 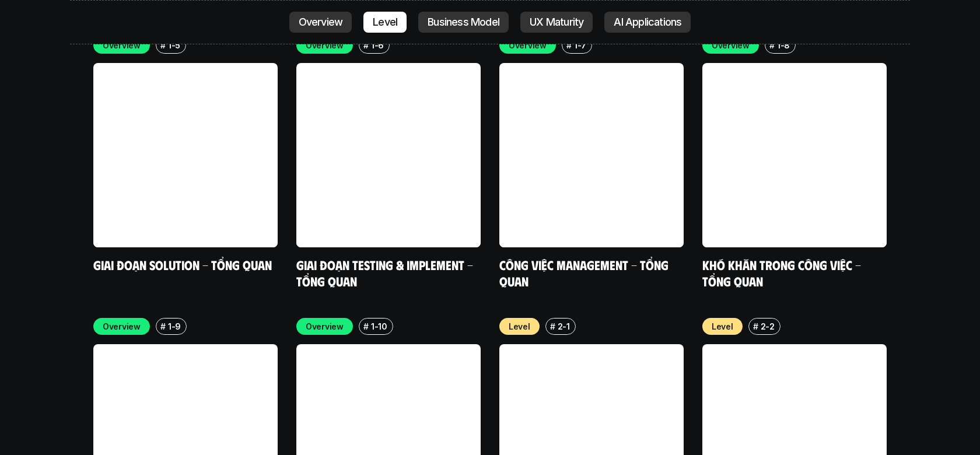 What do you see at coordinates (556, 22) in the screenshot?
I see `p: UX Maturity` at bounding box center [556, 22].